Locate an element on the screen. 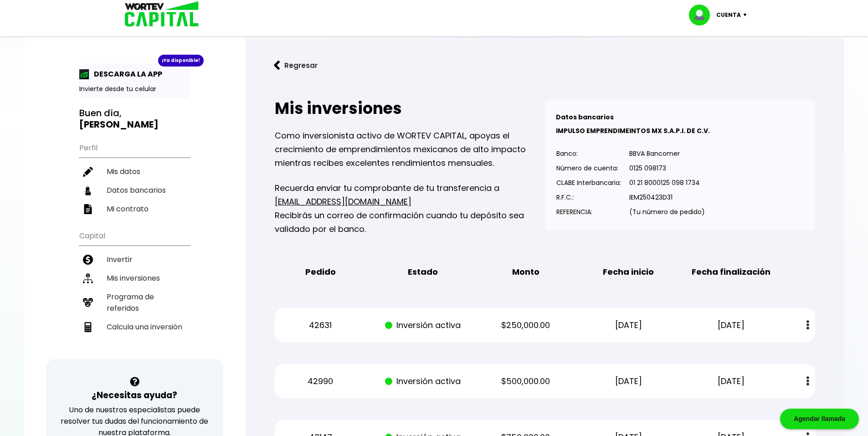 The width and height of the screenshot is (868, 436). li: Mi contrato is located at coordinates (134, 208).